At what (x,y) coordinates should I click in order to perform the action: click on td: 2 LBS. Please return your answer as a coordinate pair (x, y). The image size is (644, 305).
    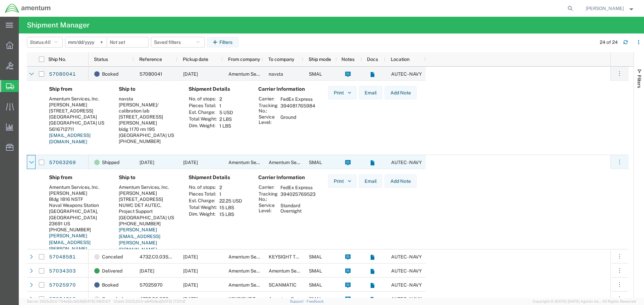
    Looking at the image, I should click on (226, 119).